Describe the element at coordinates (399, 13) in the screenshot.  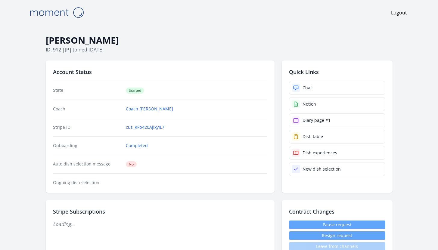
I see `a: Logout` at that location.